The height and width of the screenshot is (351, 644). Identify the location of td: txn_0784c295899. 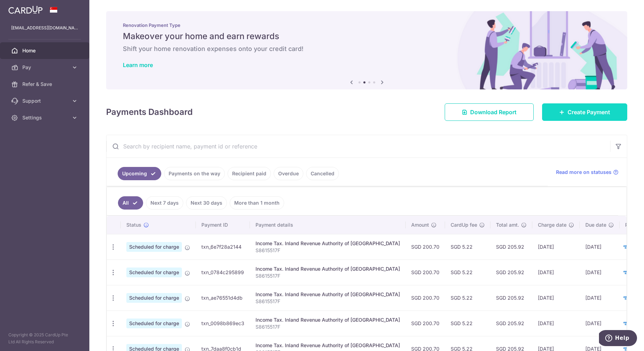
(222, 272).